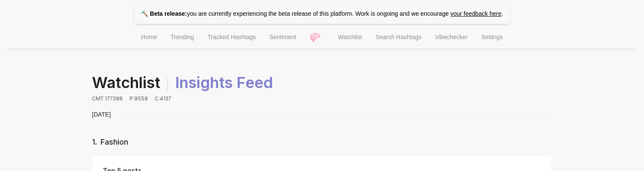  What do you see at coordinates (224, 82) in the screenshot?
I see `span: Insights Feed` at bounding box center [224, 82].